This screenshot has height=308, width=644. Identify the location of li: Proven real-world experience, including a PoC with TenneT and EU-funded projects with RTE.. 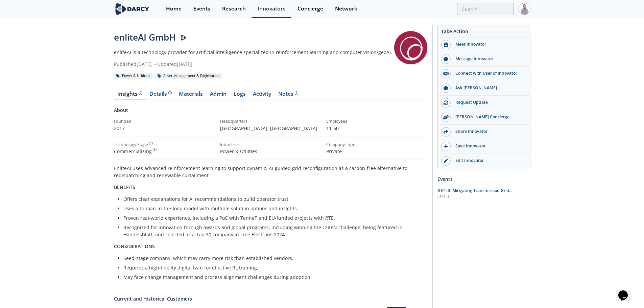
(273, 217).